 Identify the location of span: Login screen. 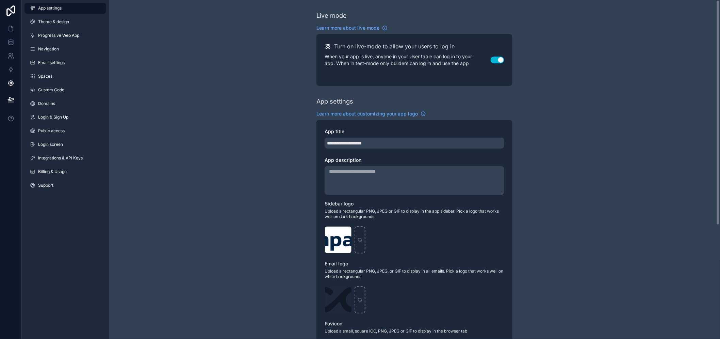
(50, 144).